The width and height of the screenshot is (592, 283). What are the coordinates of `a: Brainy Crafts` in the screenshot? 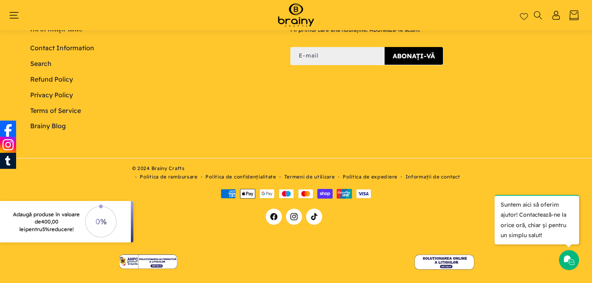 It's located at (296, 15).